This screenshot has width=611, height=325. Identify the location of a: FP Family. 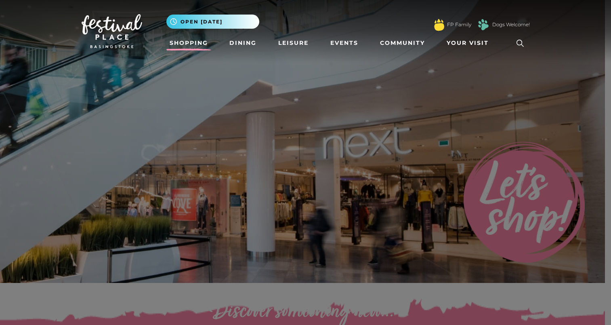
(459, 25).